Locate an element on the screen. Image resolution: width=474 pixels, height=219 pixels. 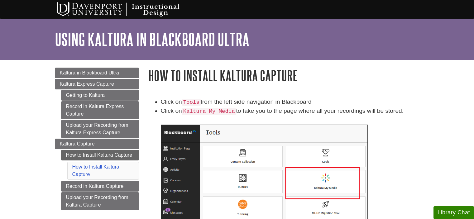
a: Kaltura Express Capture is located at coordinates (97, 84).